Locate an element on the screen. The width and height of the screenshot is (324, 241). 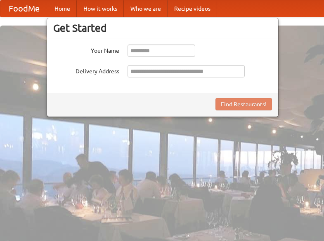
a: How it works is located at coordinates (100, 9).